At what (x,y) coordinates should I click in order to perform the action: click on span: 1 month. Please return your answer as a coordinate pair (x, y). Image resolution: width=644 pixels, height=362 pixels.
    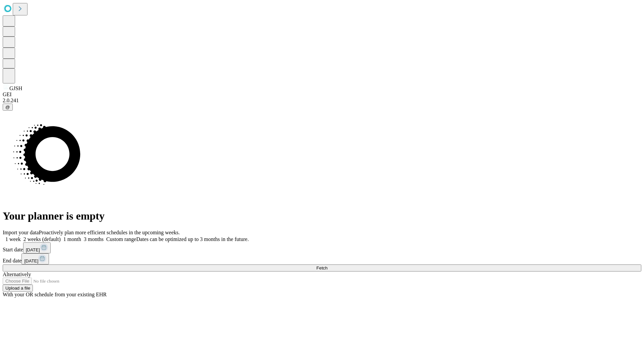
    Looking at the image, I should click on (72, 239).